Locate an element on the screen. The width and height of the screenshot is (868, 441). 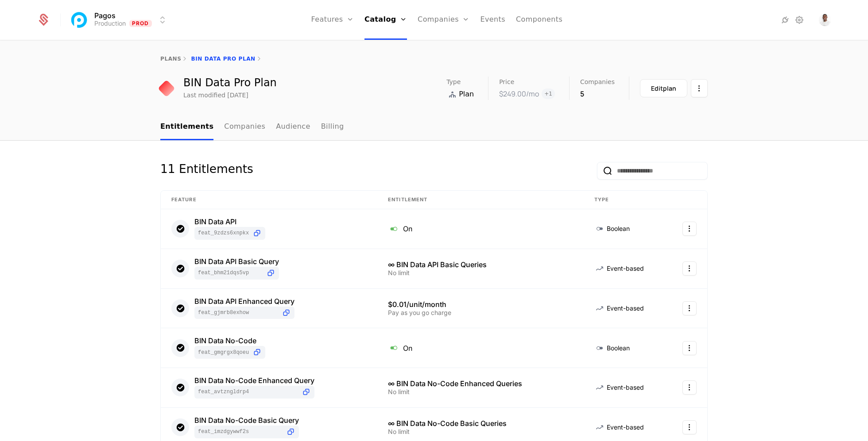
div: 11 Entitlements is located at coordinates (207, 171).